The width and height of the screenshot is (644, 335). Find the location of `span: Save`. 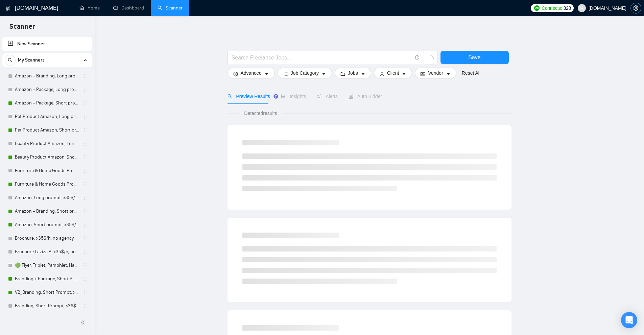

span: Save is located at coordinates (474, 57).